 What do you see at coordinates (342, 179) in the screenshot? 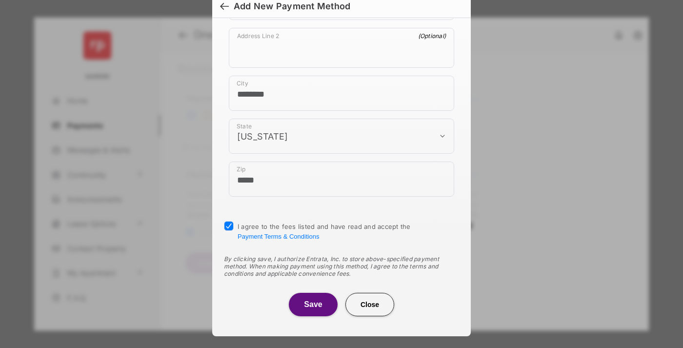
I see `div: payment_method_screening[postal_addresses][postalCode]` at bounding box center [342, 179].